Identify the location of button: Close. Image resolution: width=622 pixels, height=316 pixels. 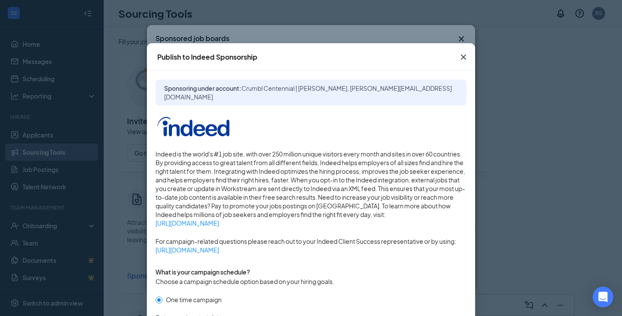
(464, 57).